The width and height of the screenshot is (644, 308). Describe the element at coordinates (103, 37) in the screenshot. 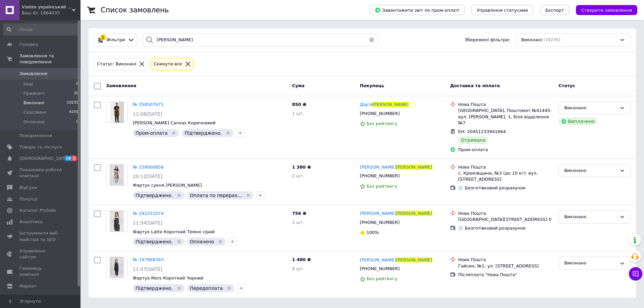

I see `div: 1` at that location.